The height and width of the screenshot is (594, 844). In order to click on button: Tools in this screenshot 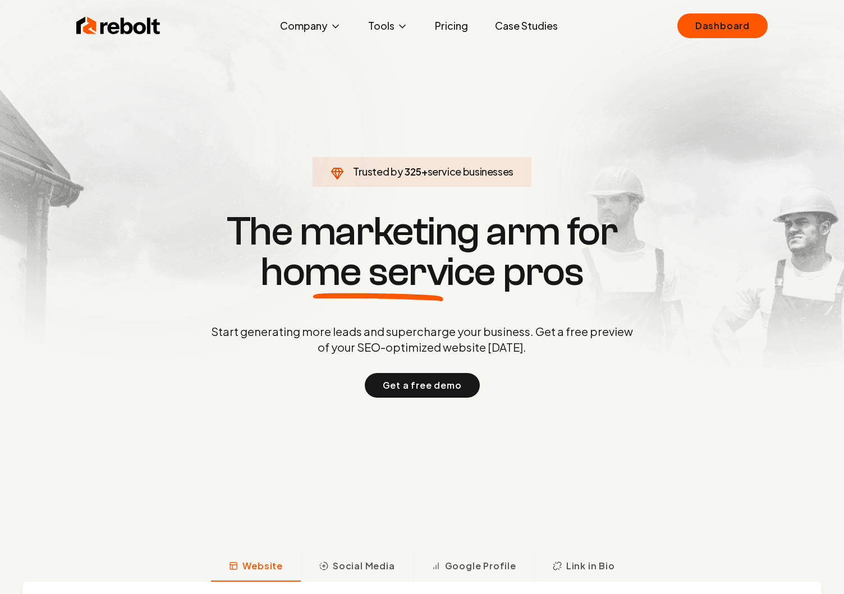, I will do `click(388, 26)`.